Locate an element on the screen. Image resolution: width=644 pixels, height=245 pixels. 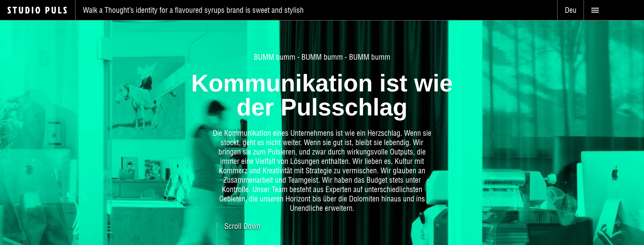
p: Die Kommunikation eines Unternehmens ist wie ein Herzschlag. Wenn sie stockt, geht es nicht weite... is located at coordinates (322, 171).